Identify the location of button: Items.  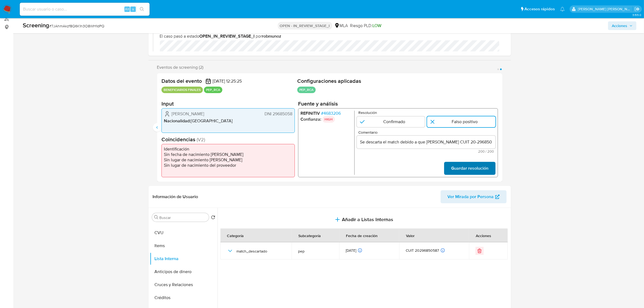
(183, 246).